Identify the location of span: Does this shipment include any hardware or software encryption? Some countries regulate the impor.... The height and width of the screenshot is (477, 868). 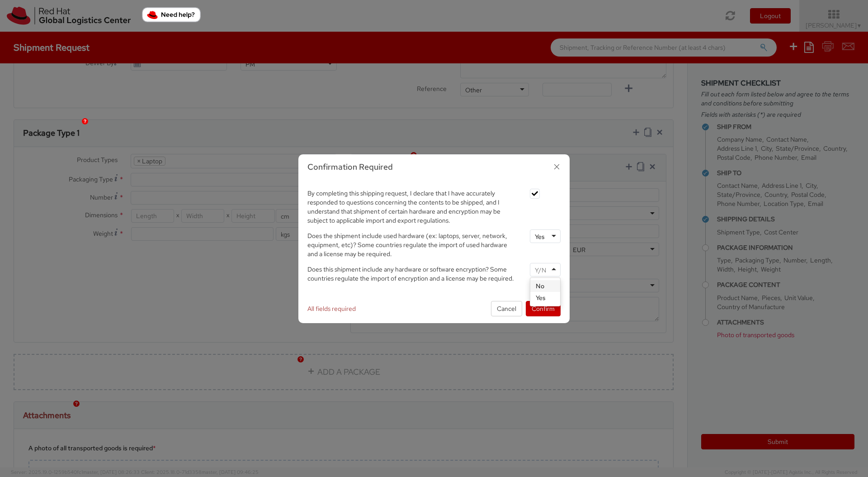
(410, 274).